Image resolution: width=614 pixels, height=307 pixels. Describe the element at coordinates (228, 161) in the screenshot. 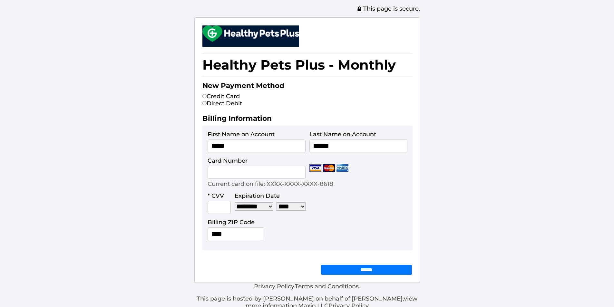

I see `label: Card Number` at that location.